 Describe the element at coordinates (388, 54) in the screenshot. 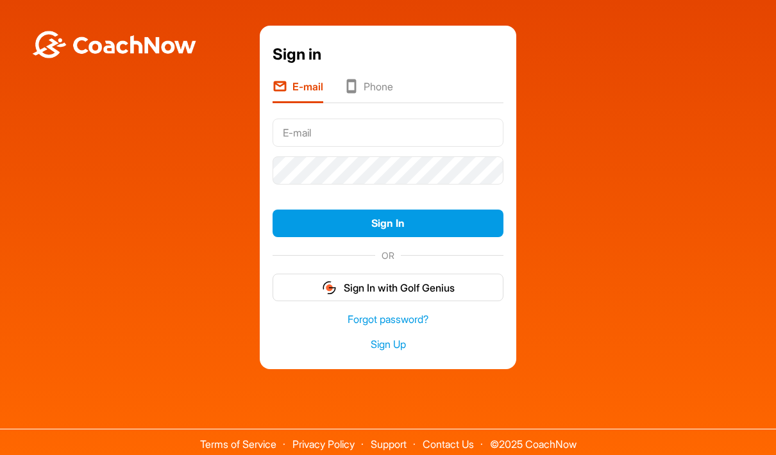

I see `div: Sign in` at that location.